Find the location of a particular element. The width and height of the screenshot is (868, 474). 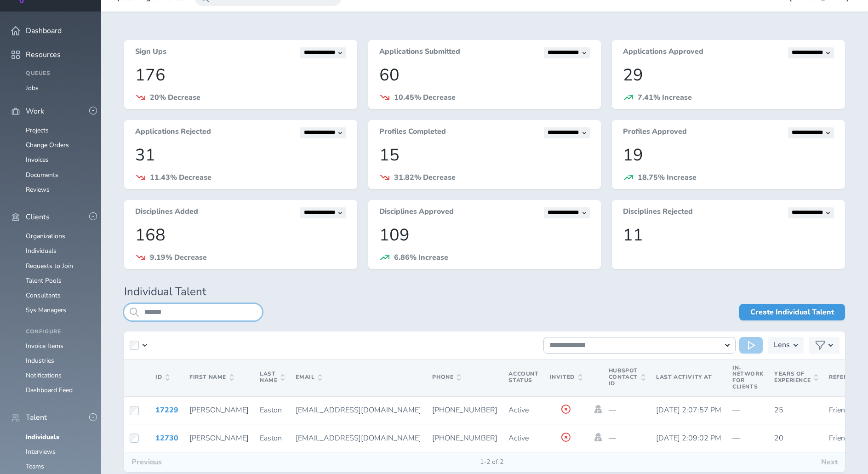

a: Interviews is located at coordinates (40, 451).